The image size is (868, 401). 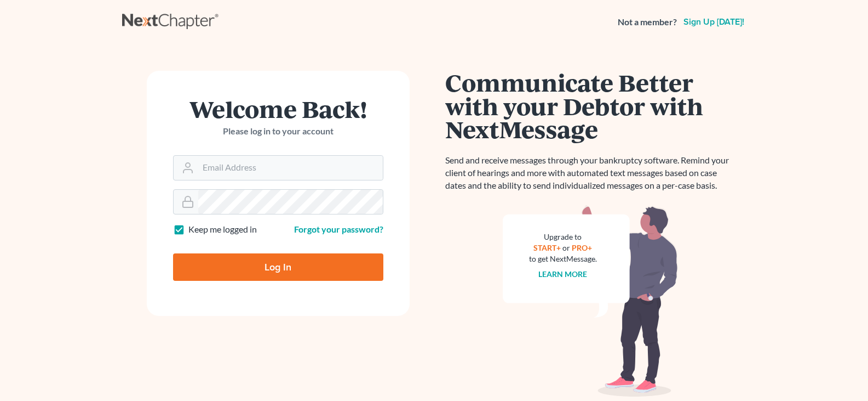 I want to click on a: PRO+, so click(x=582, y=248).